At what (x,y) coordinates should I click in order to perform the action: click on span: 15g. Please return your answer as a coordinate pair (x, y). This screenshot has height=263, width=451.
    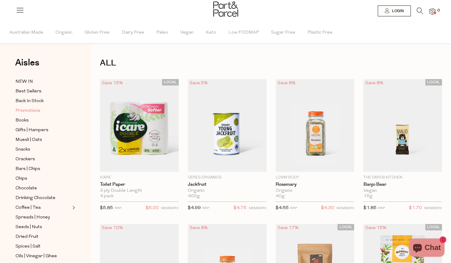
    Looking at the image, I should click on (368, 196).